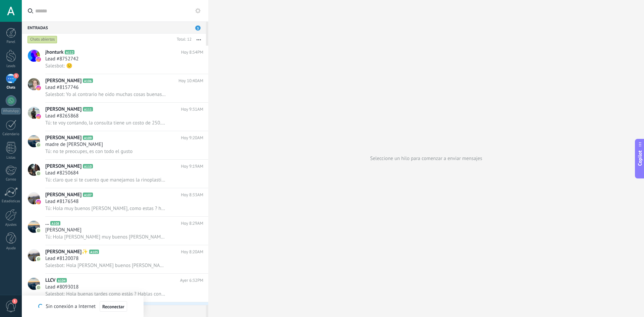 Image resolution: width=644 pixels, height=317 pixels. Describe the element at coordinates (113, 307) in the screenshot. I see `span: Reconectar` at that location.